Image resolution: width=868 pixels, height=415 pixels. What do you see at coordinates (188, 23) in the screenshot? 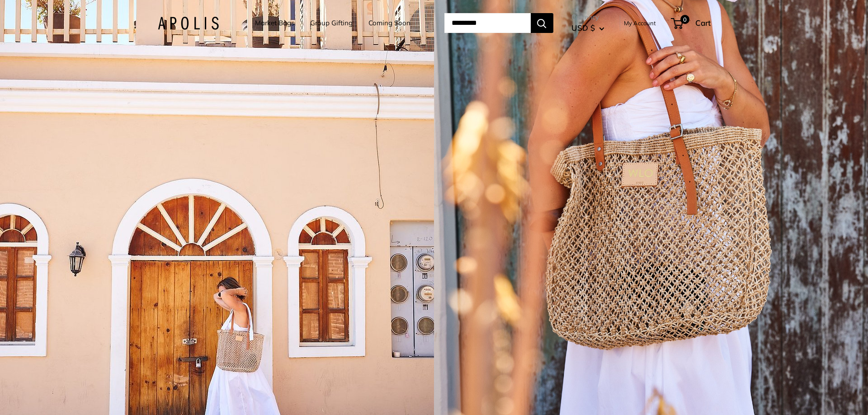
I see `img: Apolis` at bounding box center [188, 23].